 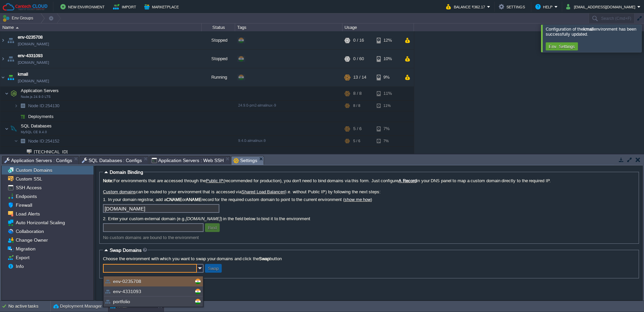 I want to click on a: Endpoints, so click(x=26, y=196).